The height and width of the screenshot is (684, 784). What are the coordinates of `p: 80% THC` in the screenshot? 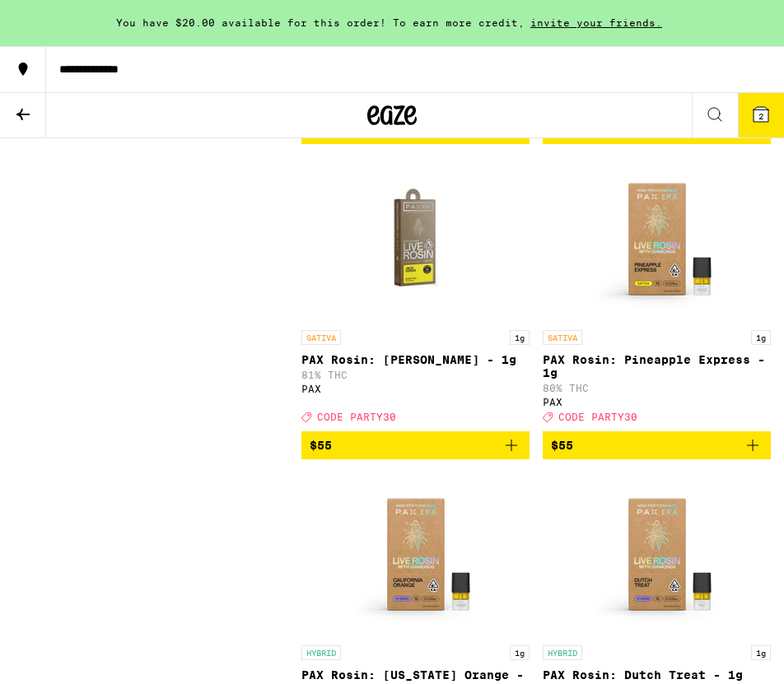 It's located at (656, 388).